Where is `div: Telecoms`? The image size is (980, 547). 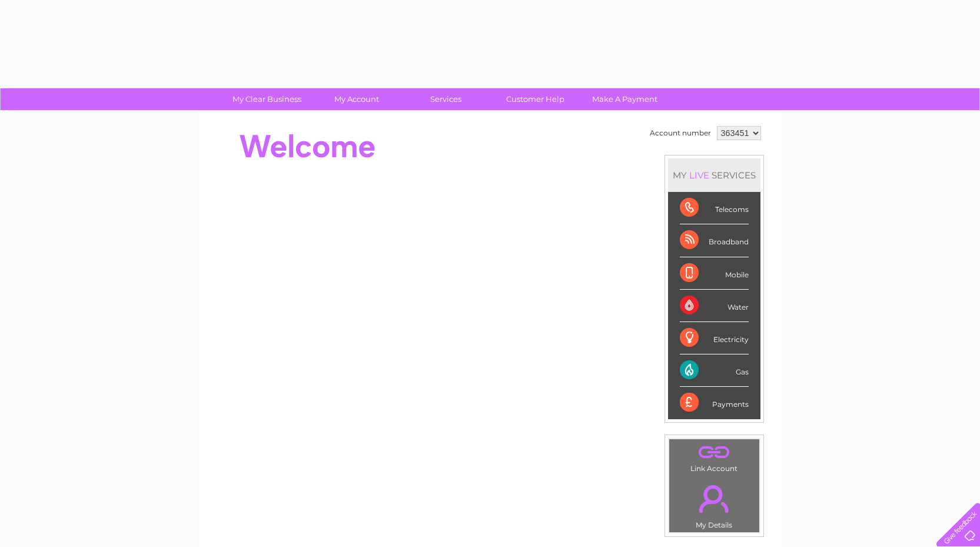 div: Telecoms is located at coordinates (714, 208).